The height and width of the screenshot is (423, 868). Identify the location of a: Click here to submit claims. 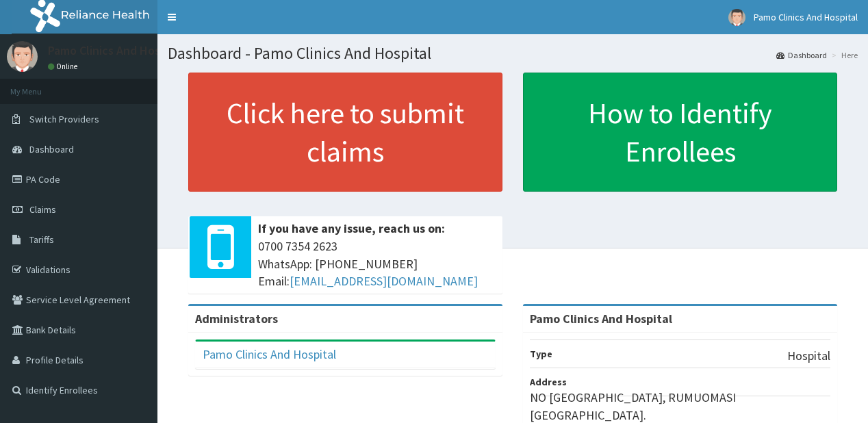
(345, 132).